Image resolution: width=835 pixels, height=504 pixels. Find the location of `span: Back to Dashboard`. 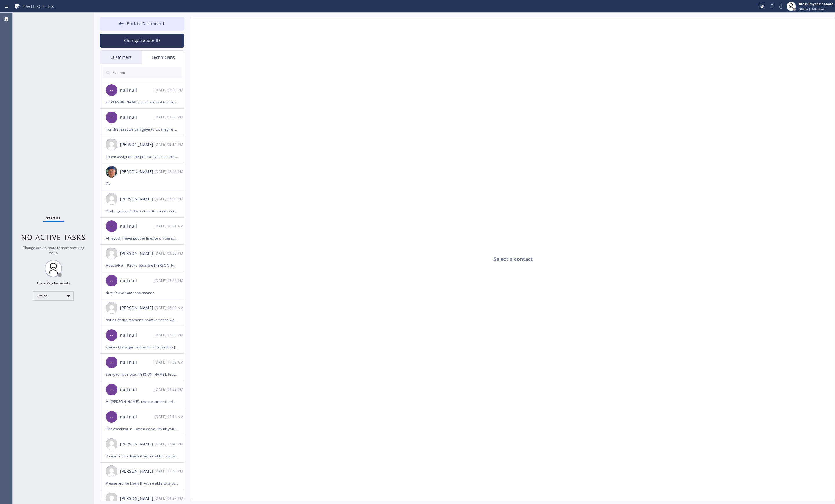

span: Back to Dashboard is located at coordinates (145, 23).